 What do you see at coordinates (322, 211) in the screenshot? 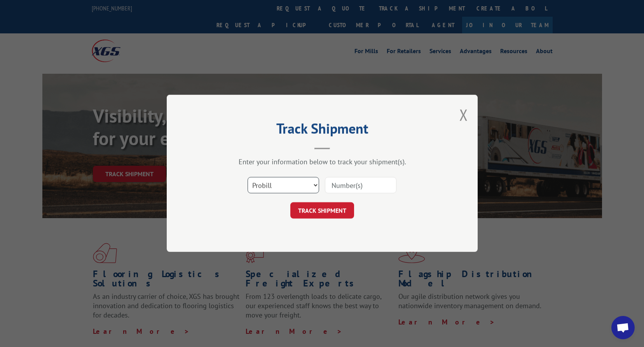
I see `button: TRACK SHIPMENT` at bounding box center [322, 211].